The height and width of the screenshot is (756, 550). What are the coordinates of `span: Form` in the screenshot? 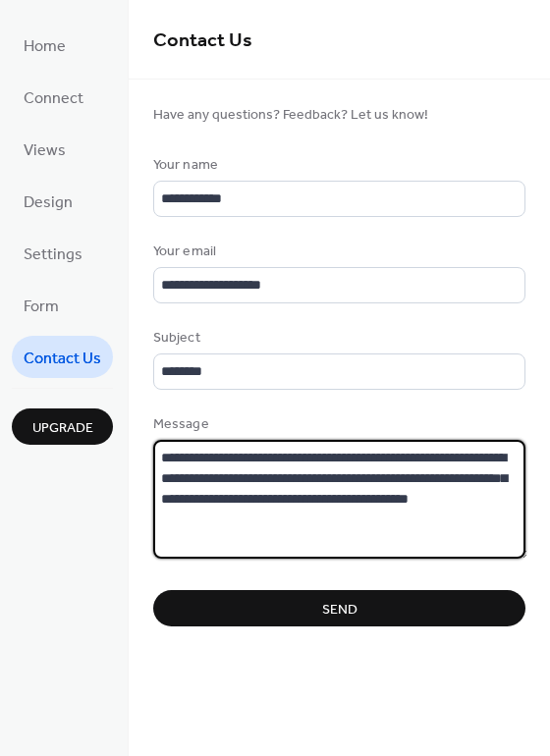 It's located at (41, 306).